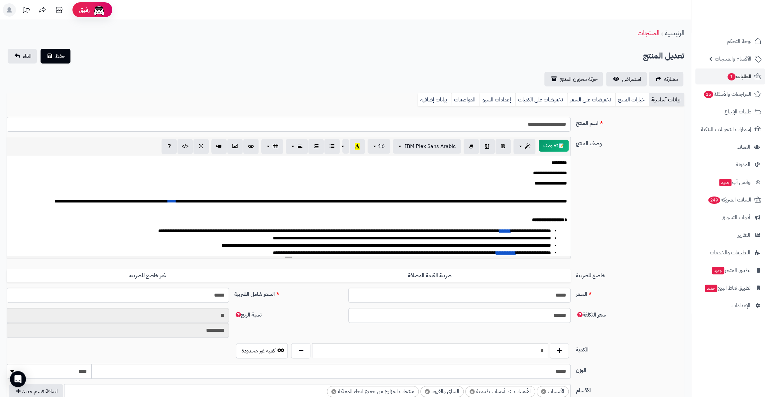  I want to click on span: تطبيق المتجر, so click(731, 270).